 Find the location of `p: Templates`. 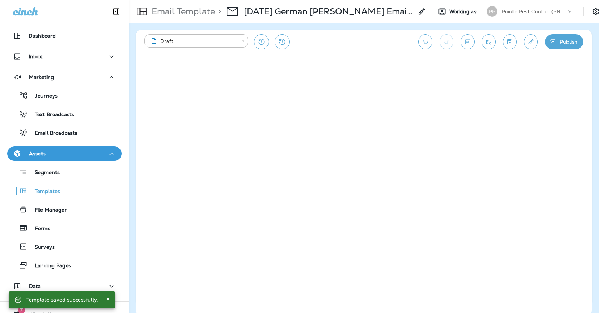

p: Templates is located at coordinates (44, 192).